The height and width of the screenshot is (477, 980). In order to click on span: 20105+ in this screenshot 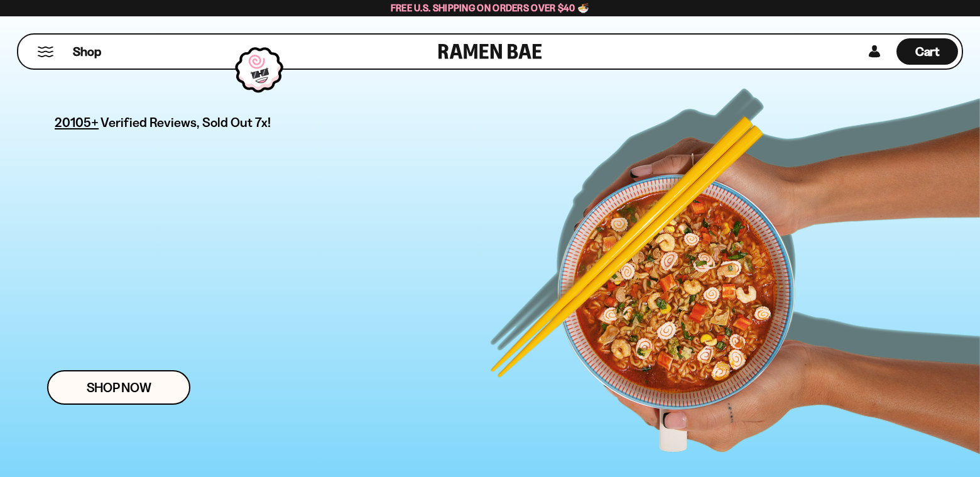, I will do `click(77, 122)`.